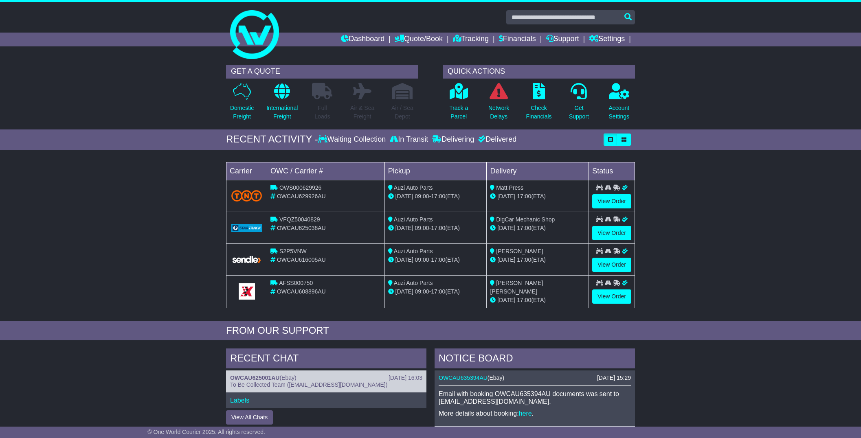 Image resolution: width=861 pixels, height=438 pixels. I want to click on a: Tracking, so click(471, 39).